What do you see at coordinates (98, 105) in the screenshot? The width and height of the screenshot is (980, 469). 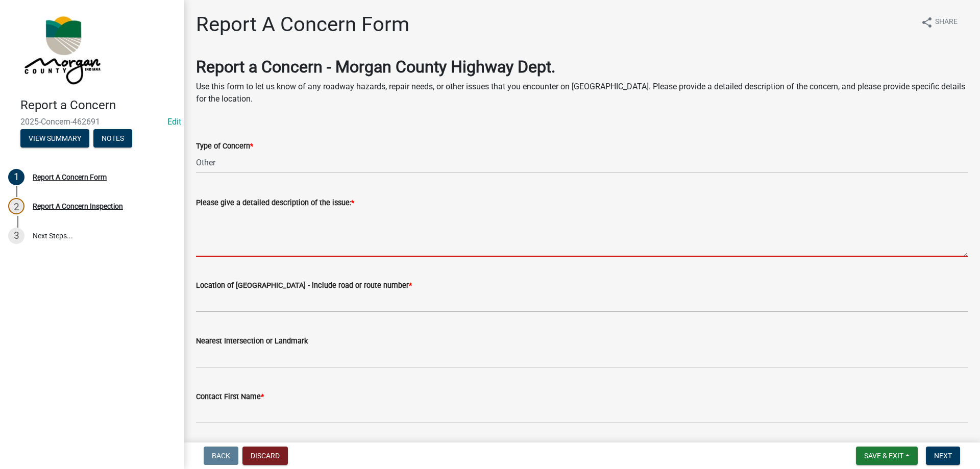 I see `h4: Report a Concern` at bounding box center [98, 105].